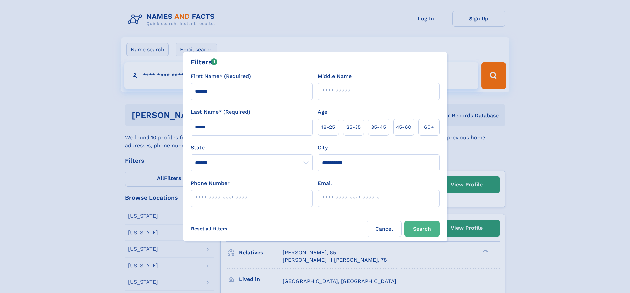 The image size is (630, 293). What do you see at coordinates (204, 62) in the screenshot?
I see `div: Filters` at bounding box center [204, 62].